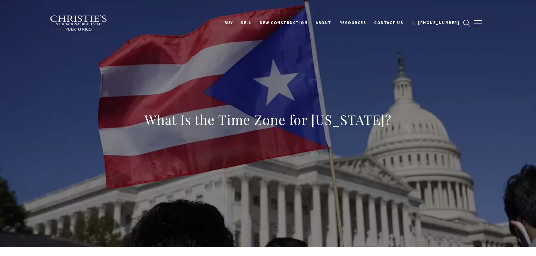  What do you see at coordinates (388, 23) in the screenshot?
I see `span: Contact Us` at bounding box center [388, 23].